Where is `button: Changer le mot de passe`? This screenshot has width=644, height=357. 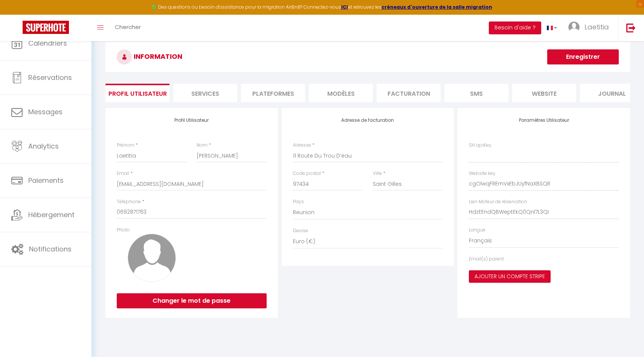 button: Changer le mot de passe is located at coordinates (192, 300).